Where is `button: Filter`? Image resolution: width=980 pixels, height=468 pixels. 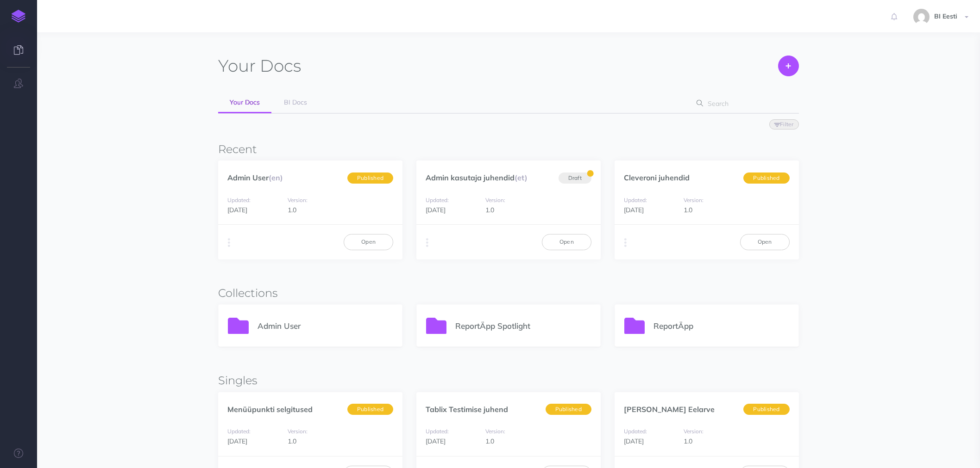 button: Filter is located at coordinates (784, 125).